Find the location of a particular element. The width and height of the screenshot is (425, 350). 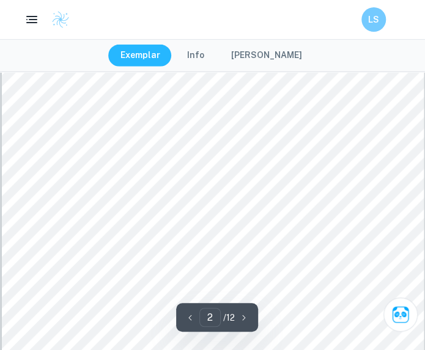

h6: LS is located at coordinates (374, 20).